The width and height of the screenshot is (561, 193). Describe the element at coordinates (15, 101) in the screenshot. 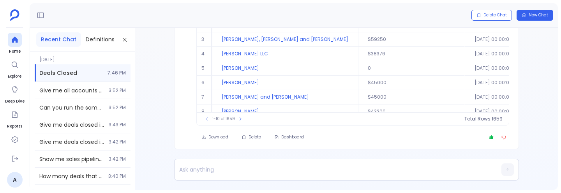

I see `span: Deep Dive` at that location.